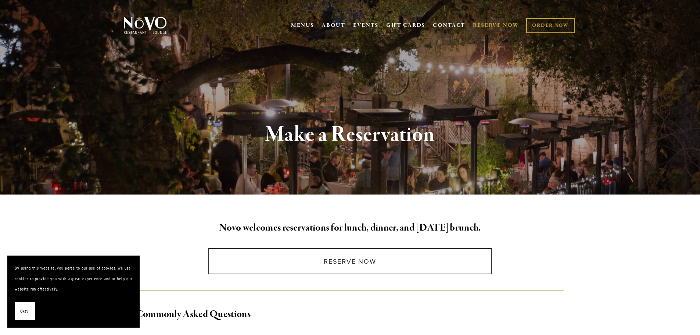 Image resolution: width=700 pixels, height=335 pixels. What do you see at coordinates (25, 311) in the screenshot?
I see `button: Okay!` at bounding box center [25, 311].